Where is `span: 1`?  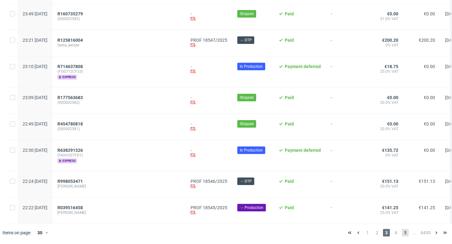
span: 1 is located at coordinates (367, 233).